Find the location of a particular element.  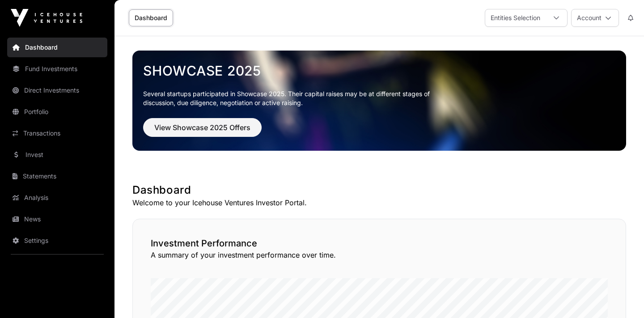

p: Welcome to your Icehouse Ventures Investor Portal. is located at coordinates (379, 203).